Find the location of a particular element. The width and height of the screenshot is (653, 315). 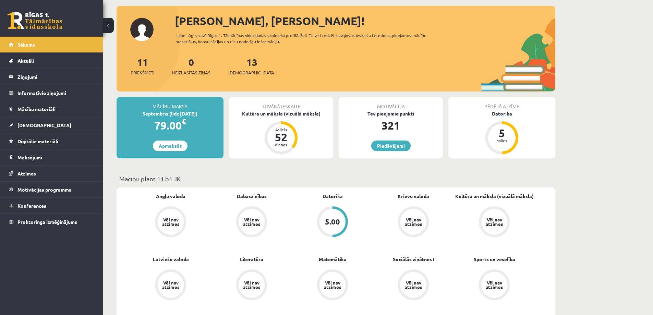

span: Aktuāli is located at coordinates (26, 61).